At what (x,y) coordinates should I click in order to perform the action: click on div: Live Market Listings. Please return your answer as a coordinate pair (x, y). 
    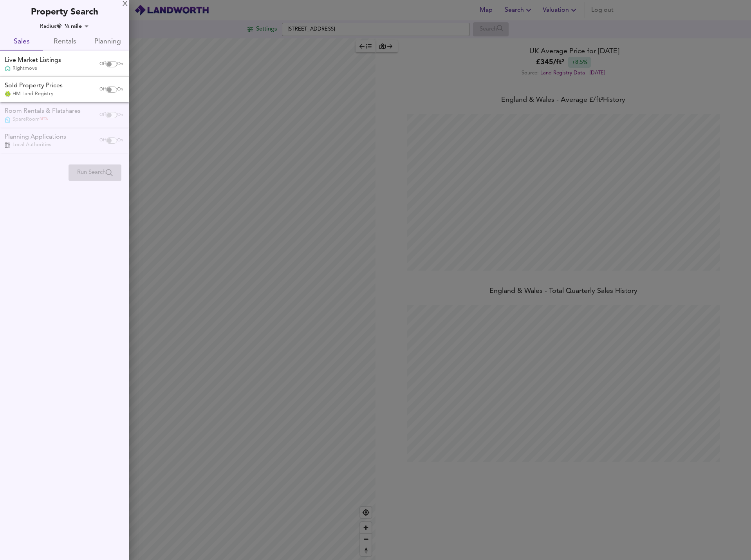
    Looking at the image, I should click on (33, 60).